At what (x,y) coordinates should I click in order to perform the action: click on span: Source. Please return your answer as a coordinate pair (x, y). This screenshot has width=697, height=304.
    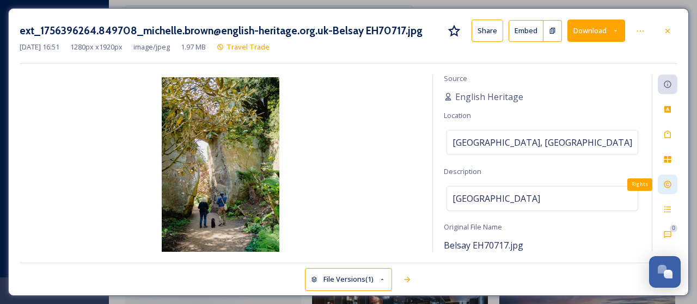
    Looking at the image, I should click on (455, 78).